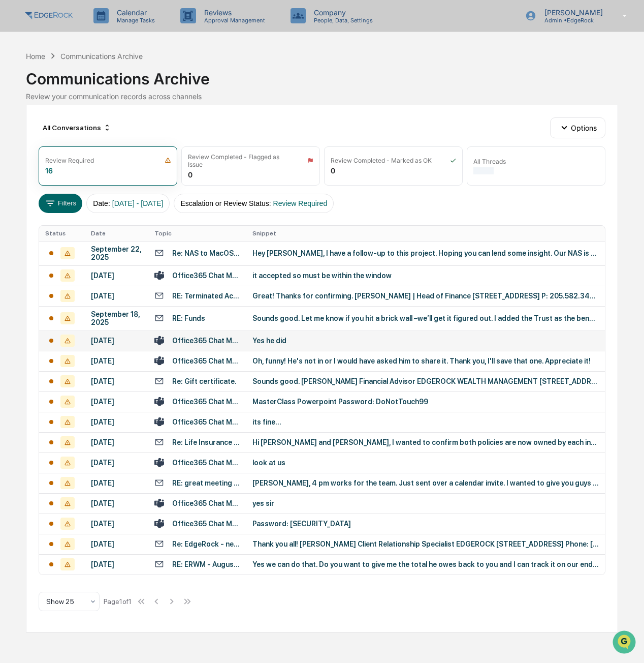  Describe the element at coordinates (426, 564) in the screenshot. I see `div: Yes we can do that. Do you want to give me the total he owes back to you and I can track it on ou...` at that location.